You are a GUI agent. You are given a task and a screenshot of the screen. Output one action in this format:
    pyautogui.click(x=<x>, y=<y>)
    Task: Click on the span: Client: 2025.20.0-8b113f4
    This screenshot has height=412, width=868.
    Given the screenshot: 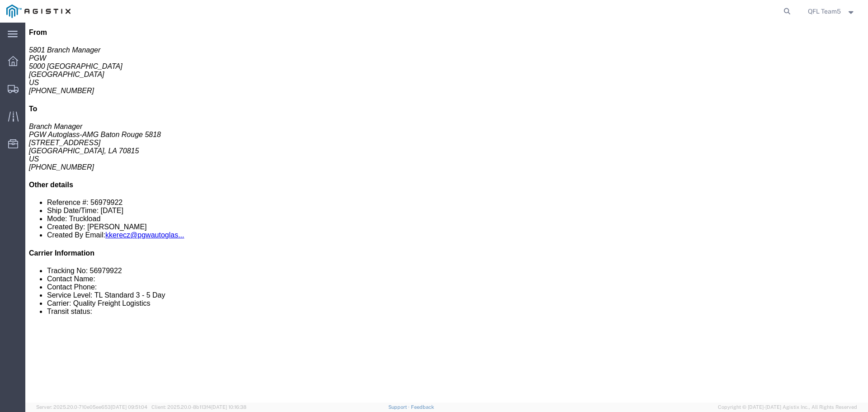 What is the action you would take?
    pyautogui.click(x=199, y=407)
    